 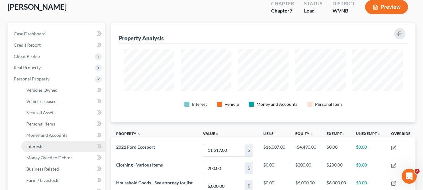 I want to click on th: Override, so click(x=401, y=134).